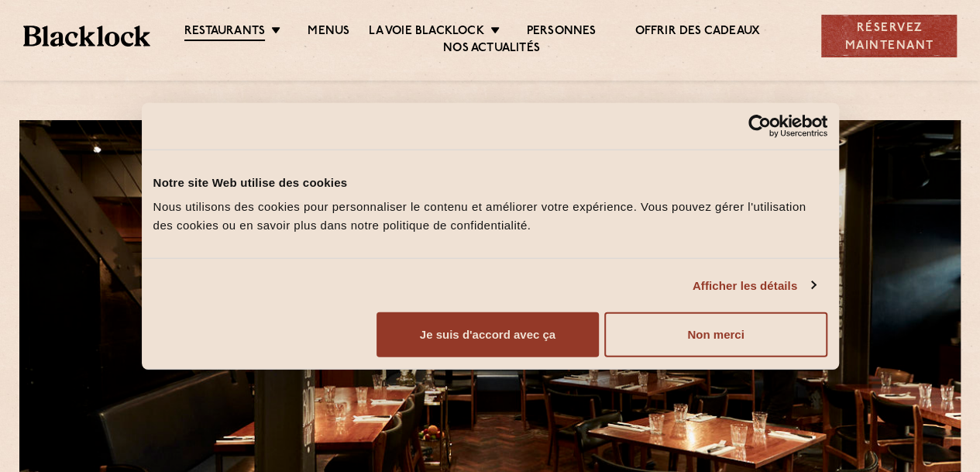  I want to click on a: Cookiebot Usercentrics - s'ouvre dans une nouvelle fenêtre, so click(760, 125).